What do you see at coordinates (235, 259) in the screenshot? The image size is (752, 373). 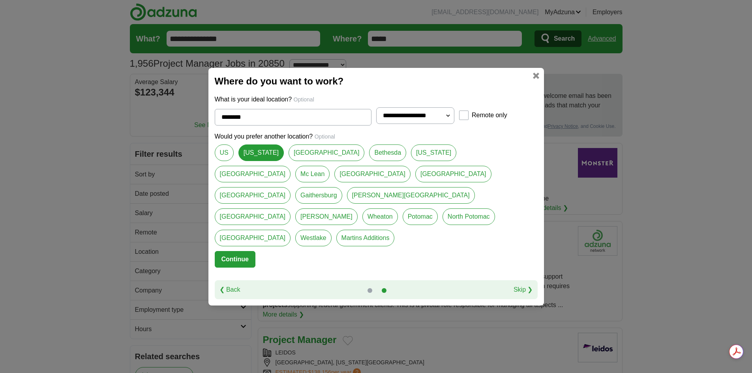 I see `button: Continue` at bounding box center [235, 259].